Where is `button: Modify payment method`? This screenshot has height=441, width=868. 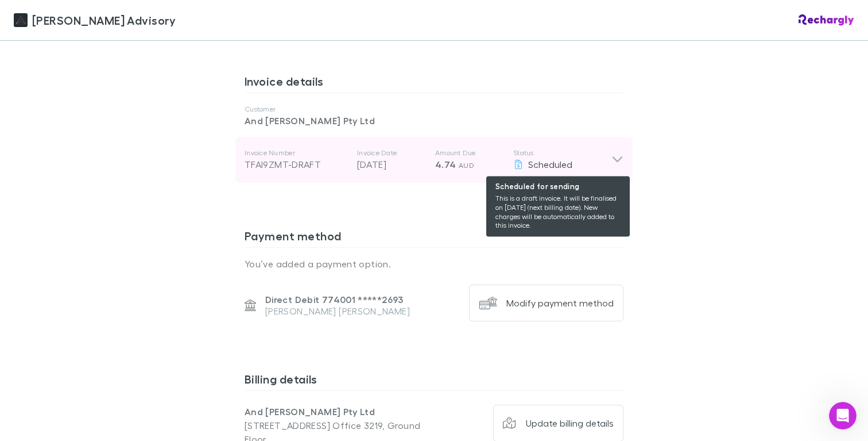 button: Modify payment method is located at coordinates (546, 303).